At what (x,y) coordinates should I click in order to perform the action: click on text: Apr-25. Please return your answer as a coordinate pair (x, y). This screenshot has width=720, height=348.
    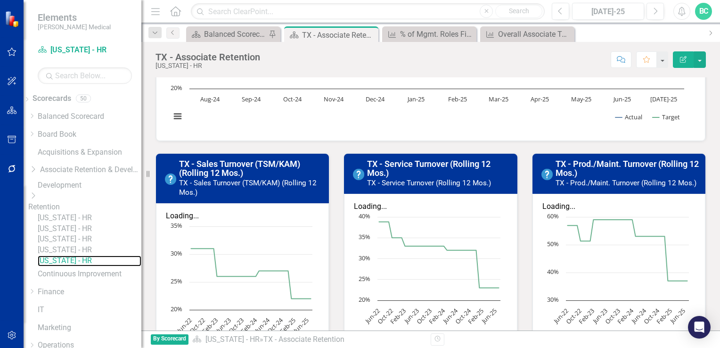
    Looking at the image, I should click on (539, 99).